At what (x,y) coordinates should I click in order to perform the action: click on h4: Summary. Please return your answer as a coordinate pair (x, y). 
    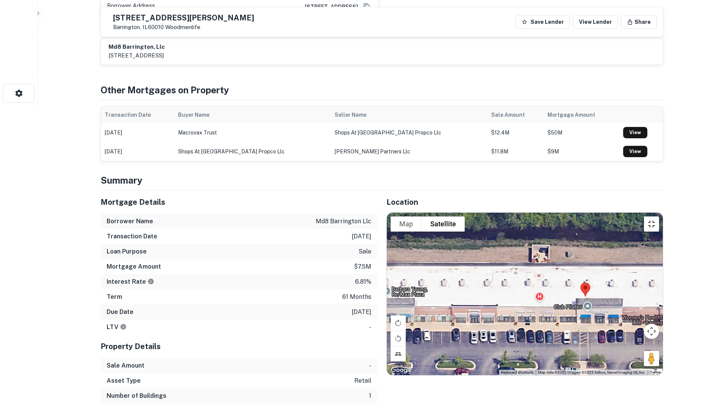
    Looking at the image, I should click on (382, 180).